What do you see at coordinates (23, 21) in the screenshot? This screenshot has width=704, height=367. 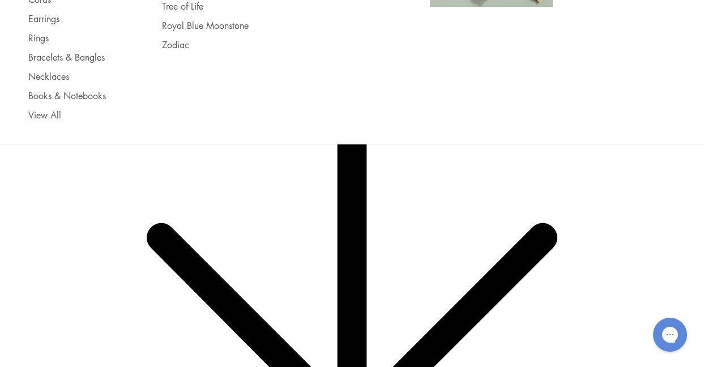 I see `button: Gorgias live chat` at bounding box center [23, 21].